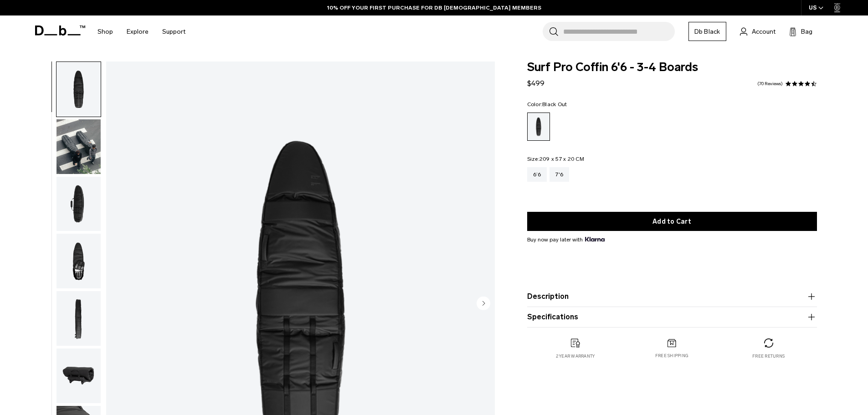  What do you see at coordinates (806, 31) in the screenshot?
I see `span: Bag` at bounding box center [806, 31].